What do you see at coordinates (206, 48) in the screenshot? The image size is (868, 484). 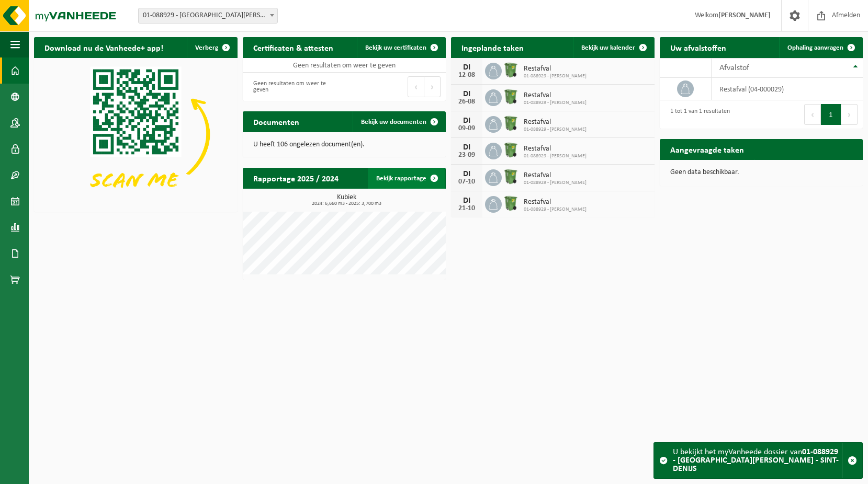 I see `span: Verberg` at bounding box center [206, 48].